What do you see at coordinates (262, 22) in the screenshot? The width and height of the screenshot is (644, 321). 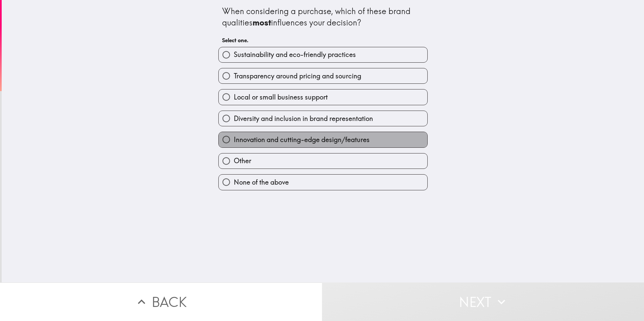 I see `b: most` at bounding box center [262, 22].